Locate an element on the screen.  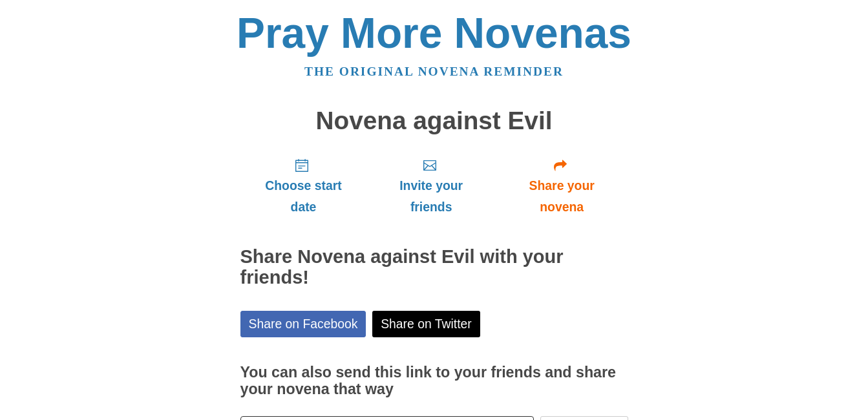
a: Share on Twitter is located at coordinates (426, 324).